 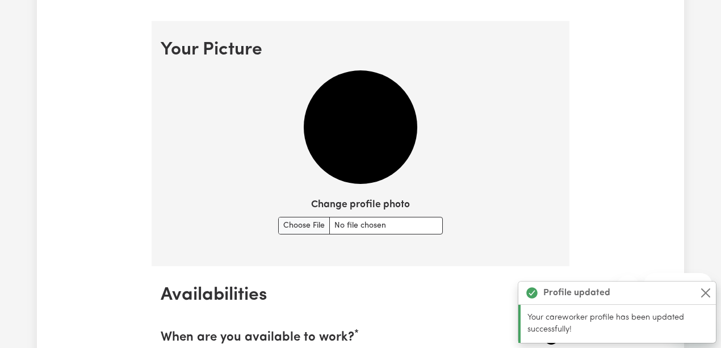 I want to click on strong: Profile updated, so click(x=577, y=293).